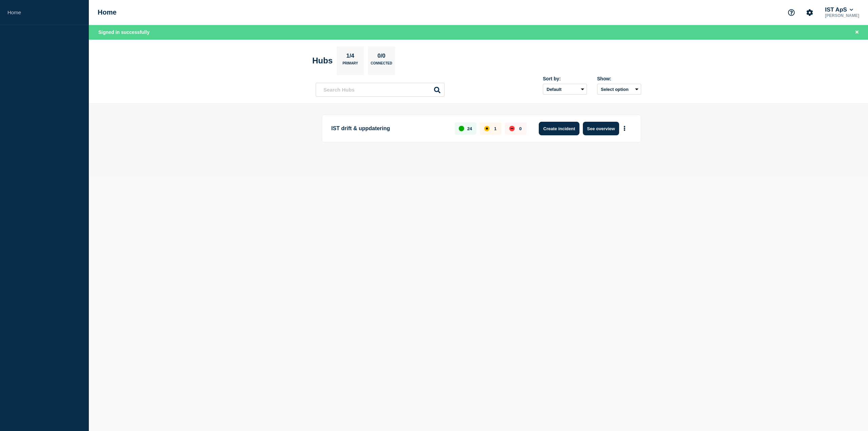  What do you see at coordinates (322, 61) in the screenshot?
I see `h2: Hubs` at bounding box center [322, 61].